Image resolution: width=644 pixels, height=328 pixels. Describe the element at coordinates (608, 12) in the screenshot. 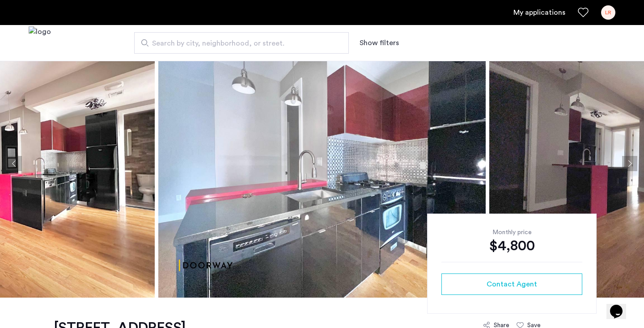

I see `div: LR` at that location.